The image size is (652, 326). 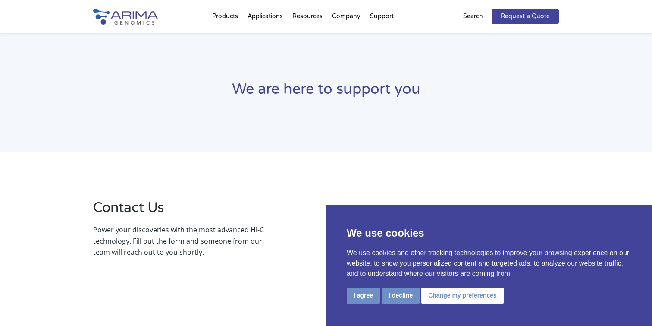 I want to click on button: I agree, so click(x=363, y=295).